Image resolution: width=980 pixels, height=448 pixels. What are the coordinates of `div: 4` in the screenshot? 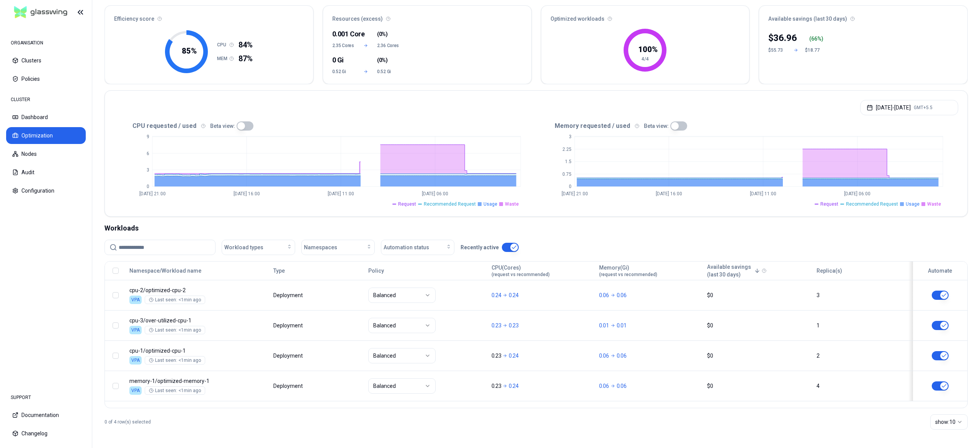 It's located at (861, 386).